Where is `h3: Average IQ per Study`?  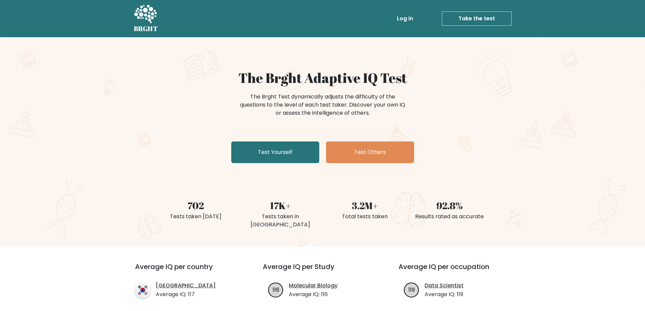 h3: Average IQ per Study is located at coordinates (322, 271).